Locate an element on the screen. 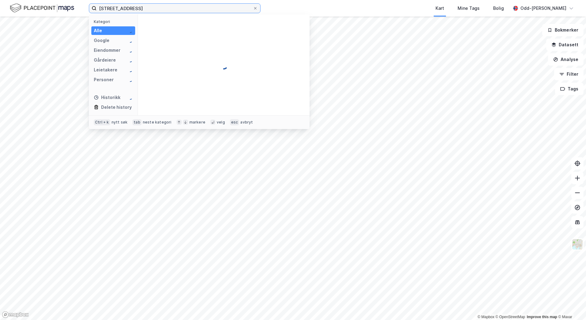 Image resolution: width=586 pixels, height=320 pixels. button: Bokmerker is located at coordinates (563, 30).